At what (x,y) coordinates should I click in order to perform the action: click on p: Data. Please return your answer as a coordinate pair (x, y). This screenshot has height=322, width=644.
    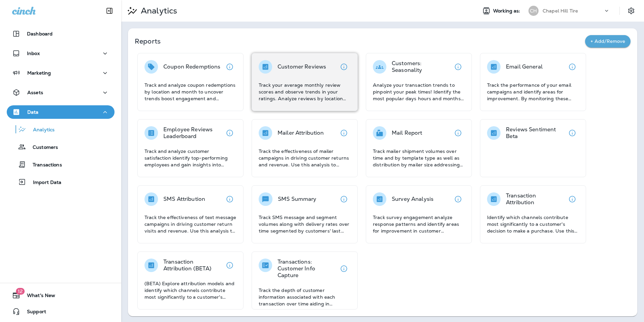
    Looking at the image, I should click on (33, 112).